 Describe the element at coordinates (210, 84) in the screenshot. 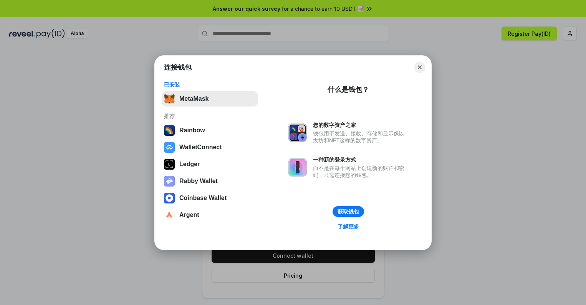

I see `div: 已安装` at that location.